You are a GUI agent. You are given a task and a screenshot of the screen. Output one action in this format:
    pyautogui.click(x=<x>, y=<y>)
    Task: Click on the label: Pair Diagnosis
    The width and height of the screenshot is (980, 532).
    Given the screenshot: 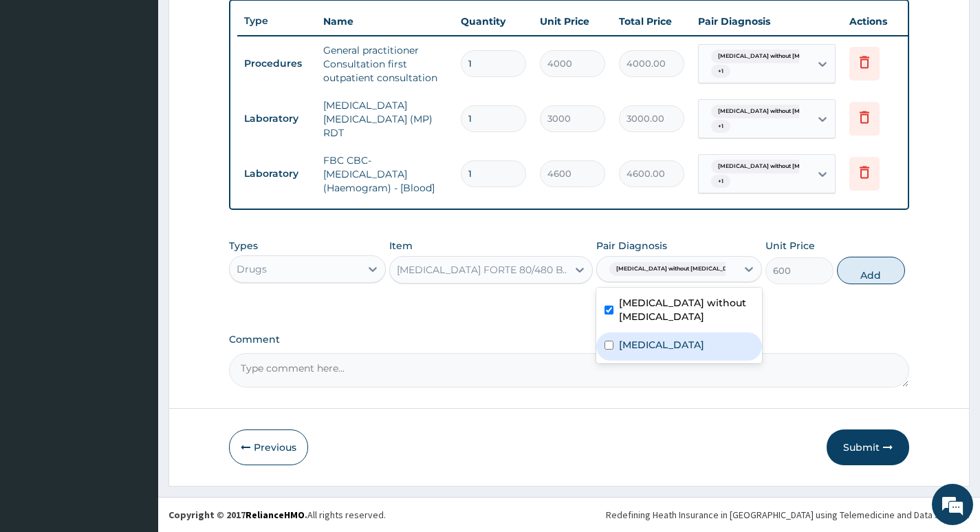 What is the action you would take?
    pyautogui.click(x=631, y=245)
    